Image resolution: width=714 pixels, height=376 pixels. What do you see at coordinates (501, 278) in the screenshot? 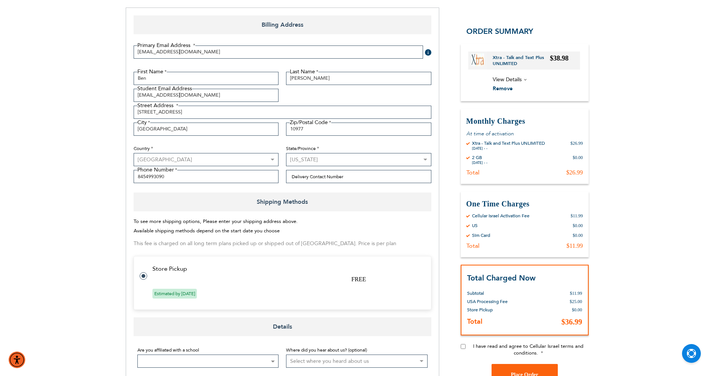
I see `strong: Total Charged Now` at bounding box center [501, 278].